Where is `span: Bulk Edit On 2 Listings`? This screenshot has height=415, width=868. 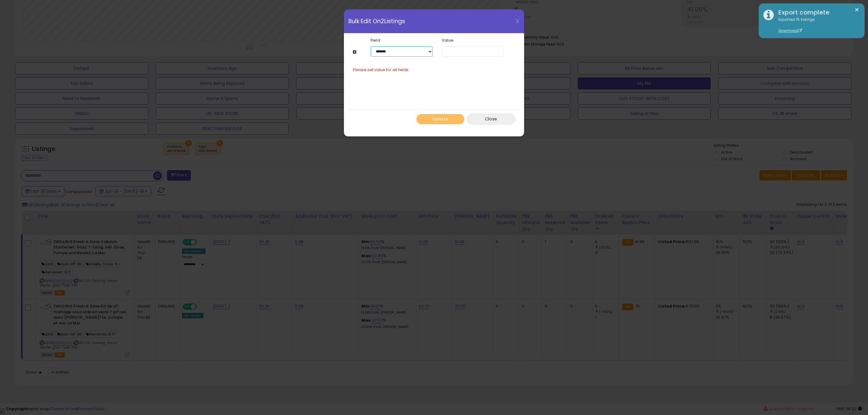 span: Bulk Edit On 2 Listings is located at coordinates (377, 21).